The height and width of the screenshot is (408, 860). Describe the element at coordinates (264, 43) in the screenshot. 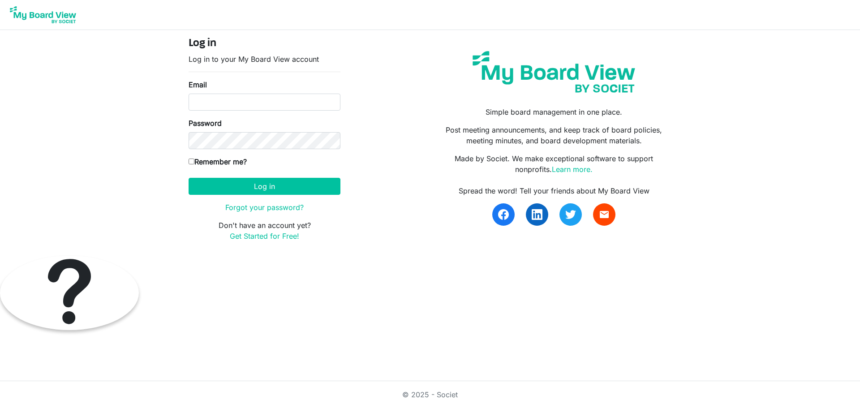

I see `h4: Log in` at that location.